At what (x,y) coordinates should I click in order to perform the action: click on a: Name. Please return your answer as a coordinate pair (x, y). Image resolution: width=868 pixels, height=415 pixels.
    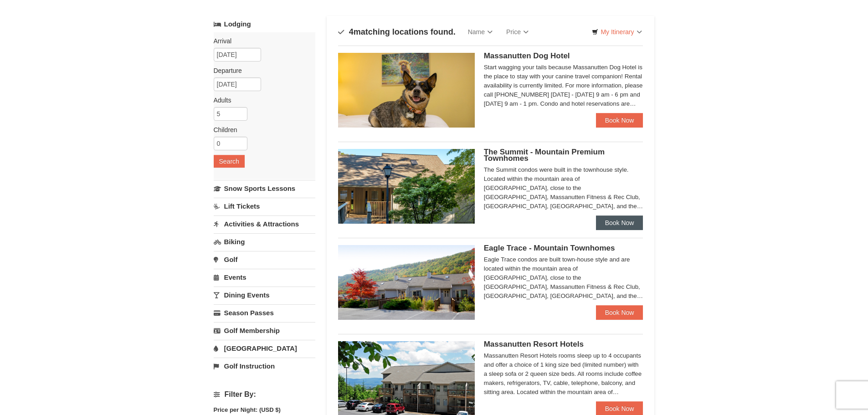
    Looking at the image, I should click on (481, 32).